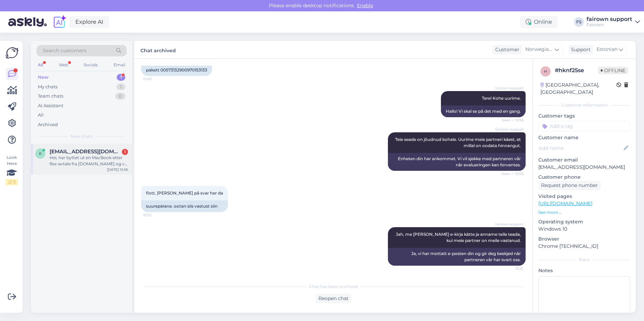  What do you see at coordinates (64, 50) in the screenshot?
I see `span: Search customers` at bounding box center [64, 50].